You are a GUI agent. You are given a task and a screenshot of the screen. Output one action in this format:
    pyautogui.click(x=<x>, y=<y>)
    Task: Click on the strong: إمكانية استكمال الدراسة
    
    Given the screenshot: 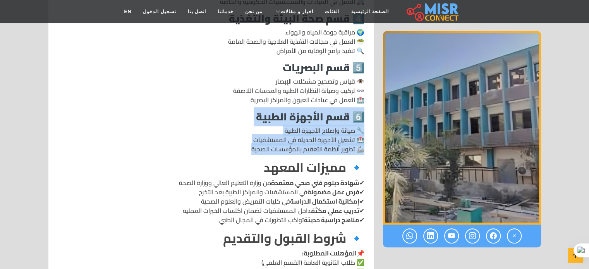 What is the action you would take?
    pyautogui.click(x=325, y=201)
    